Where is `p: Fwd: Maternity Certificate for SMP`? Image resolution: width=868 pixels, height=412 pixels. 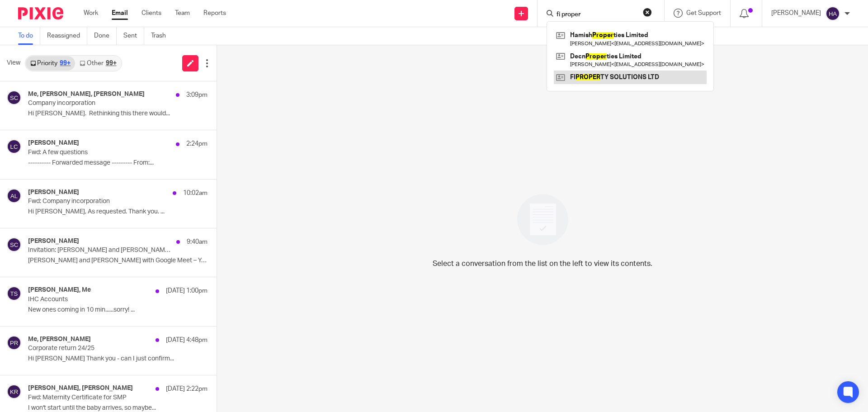
p: Fwd: Maternity Certificate for SMP is located at coordinates (100, 397).